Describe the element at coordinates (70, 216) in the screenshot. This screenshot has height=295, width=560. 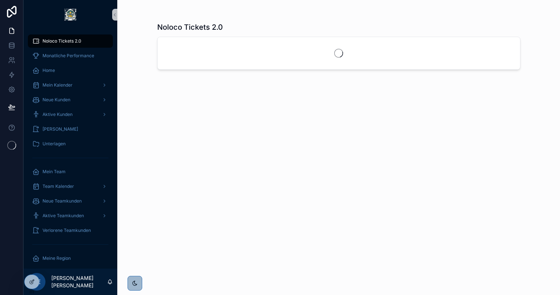
I see `a: Aktive Teamkunden` at that location.